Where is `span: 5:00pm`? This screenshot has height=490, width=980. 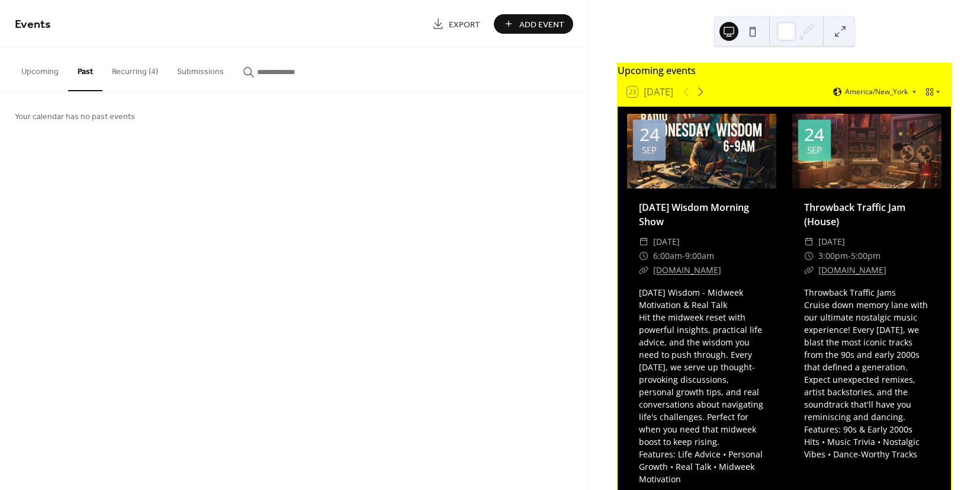 span: 5:00pm is located at coordinates (865, 256).